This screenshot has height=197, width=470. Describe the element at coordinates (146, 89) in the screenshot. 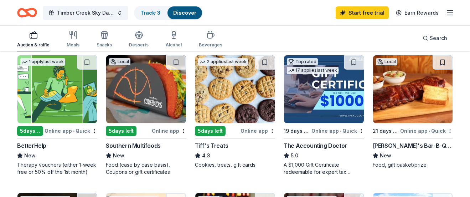

I see `img: Image for Southern Multifoods` at that location.